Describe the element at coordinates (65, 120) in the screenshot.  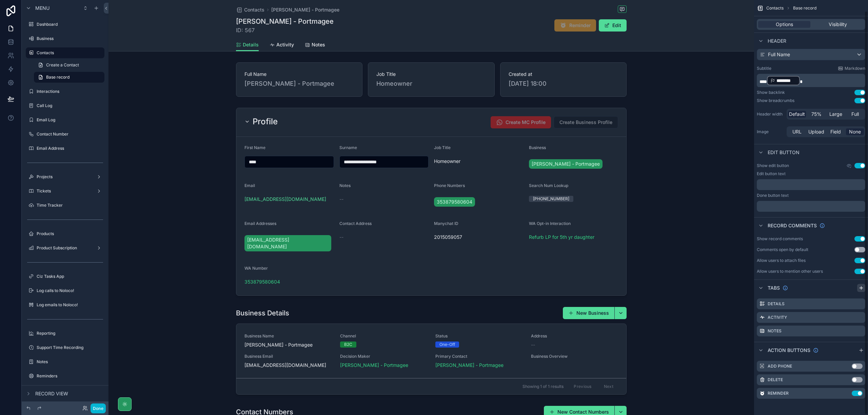
I see `a: Email Log` at that location.